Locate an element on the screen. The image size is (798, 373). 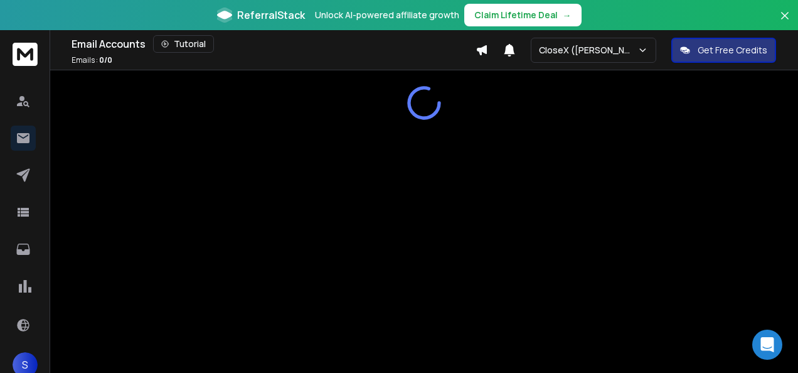
div: Open Intercom Messenger is located at coordinates (767, 344).